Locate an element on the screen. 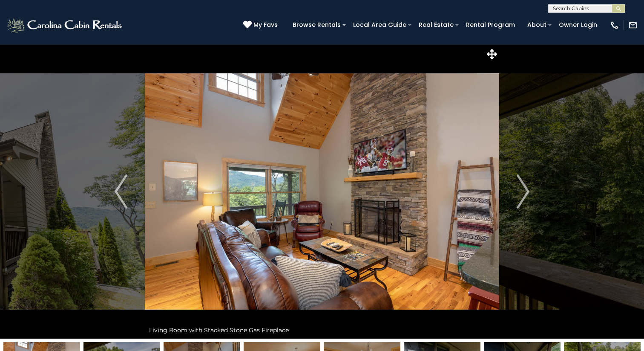  div: Living Room with Stacked Stone Gas Fireplace is located at coordinates (322, 330).